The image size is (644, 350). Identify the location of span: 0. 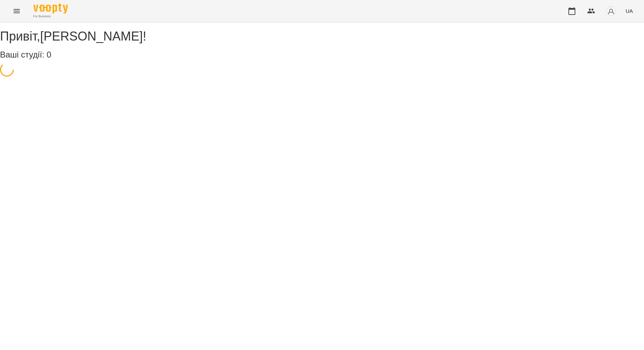
(48, 54).